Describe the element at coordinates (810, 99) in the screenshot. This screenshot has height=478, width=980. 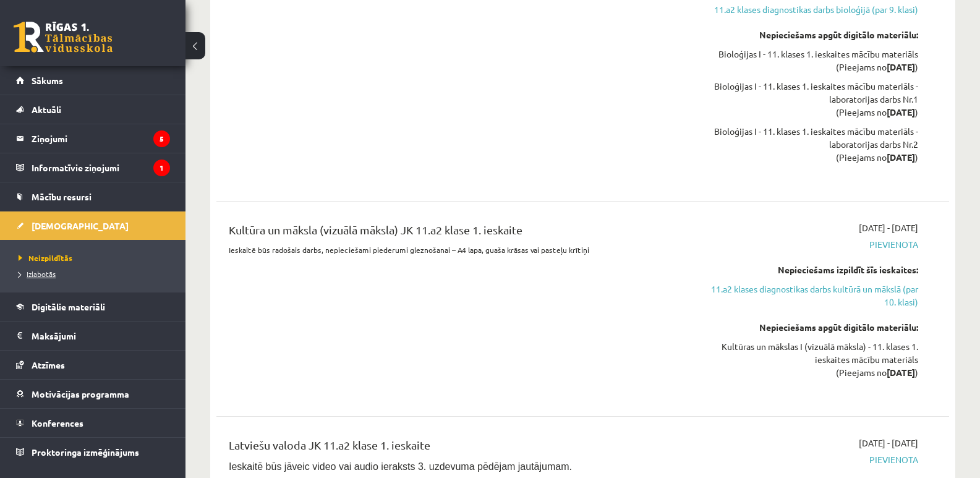
I see `div: Bioloģijas I - 11. klases 1. ieskaites mācību materiāls - laboratorijas darbs Nr.1 (Pieejams no )` at that location.